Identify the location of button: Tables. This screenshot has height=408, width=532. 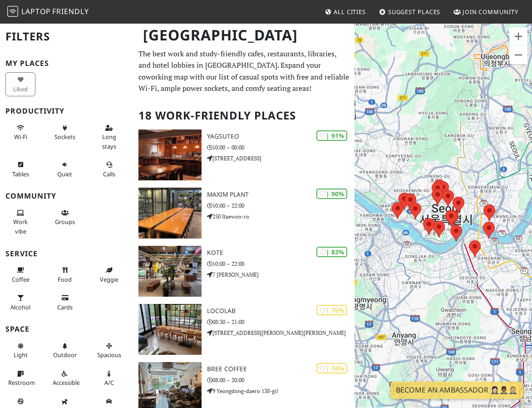
(20, 169).